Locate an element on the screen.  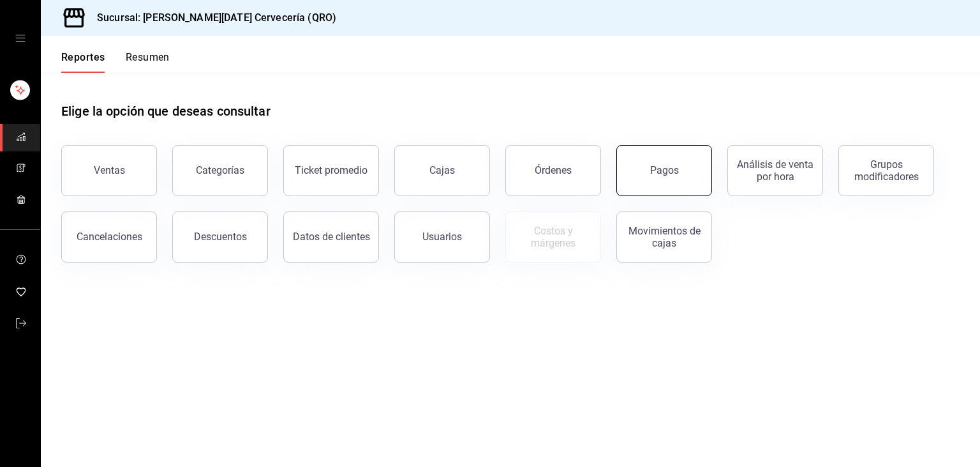
div: navigation tabs is located at coordinates (115, 62).